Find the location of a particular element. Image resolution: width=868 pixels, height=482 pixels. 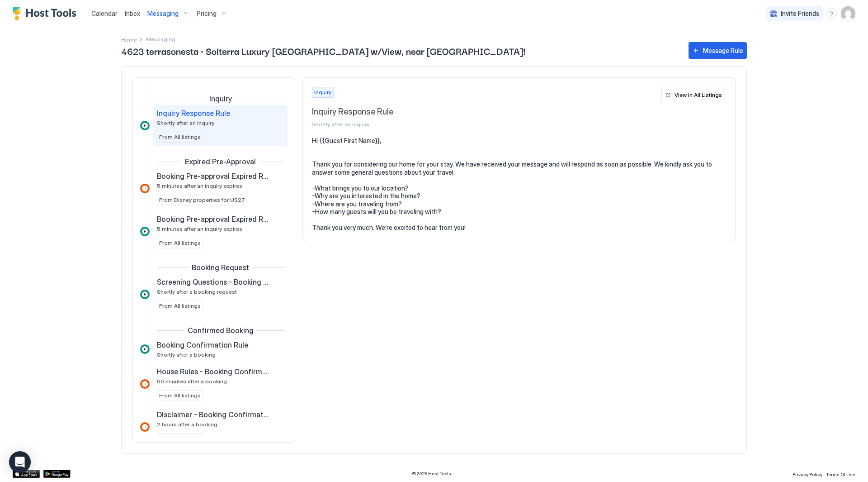

span: Confirmed Booking is located at coordinates (221, 330).